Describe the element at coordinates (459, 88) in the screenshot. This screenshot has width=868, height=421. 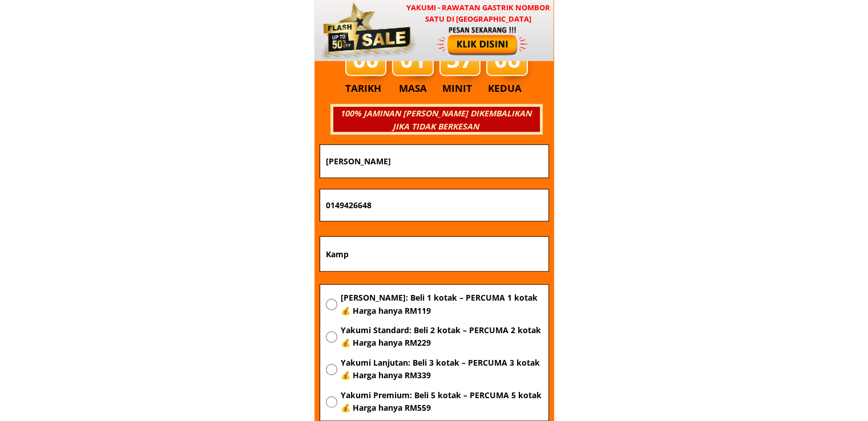
I see `h3: MINIT` at that location.